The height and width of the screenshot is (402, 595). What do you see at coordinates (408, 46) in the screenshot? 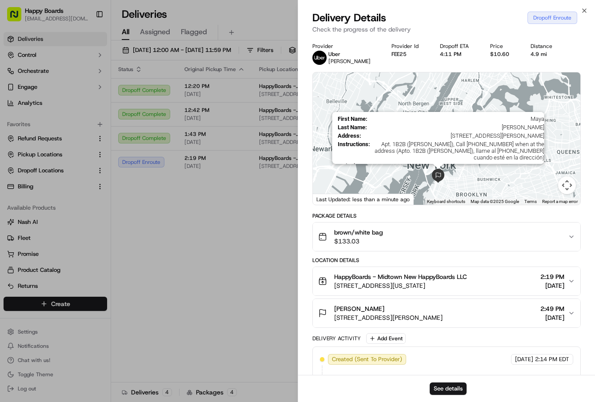
I see `div: Provider Id` at bounding box center [408, 46].